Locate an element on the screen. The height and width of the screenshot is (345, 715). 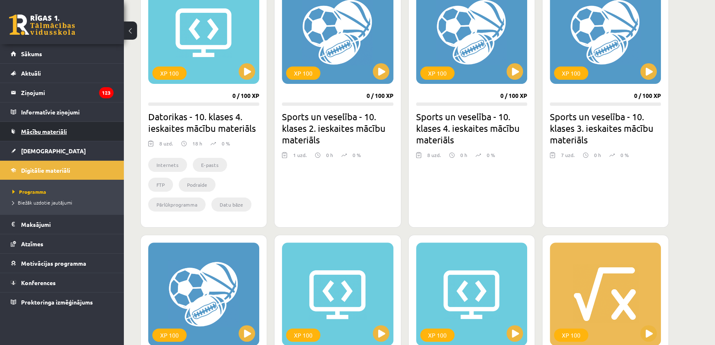
legend: Maksājumi is located at coordinates (67, 224).